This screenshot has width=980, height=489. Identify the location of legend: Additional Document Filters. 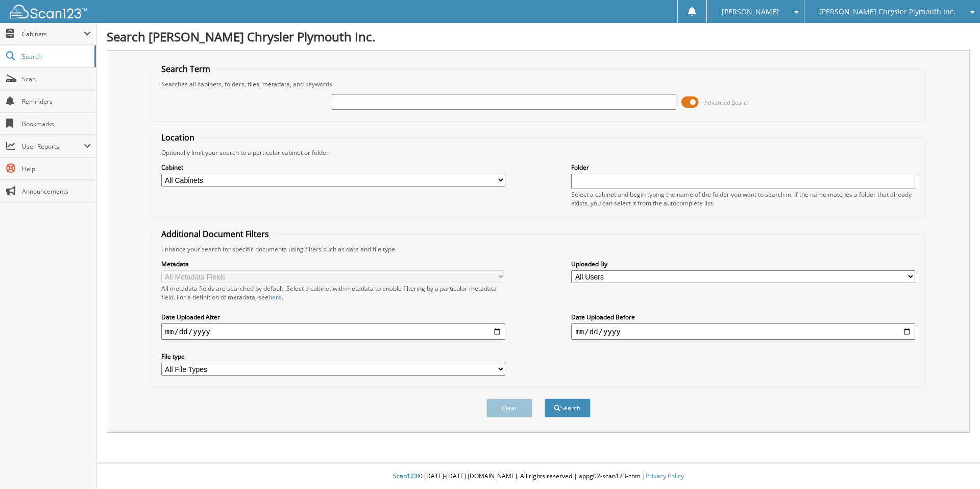
(215, 234).